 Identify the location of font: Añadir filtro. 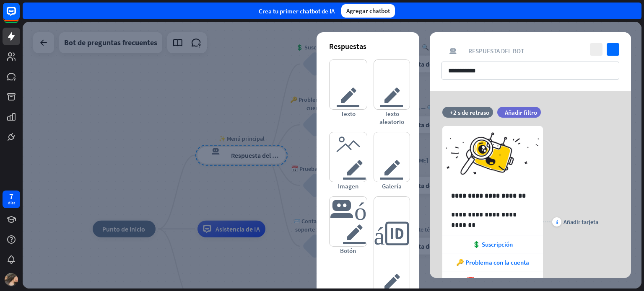
(521, 112).